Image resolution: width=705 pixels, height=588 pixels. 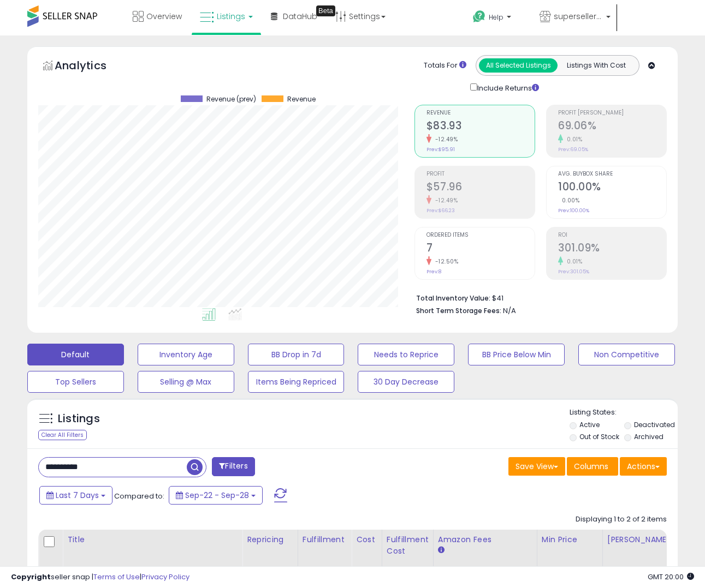 What do you see at coordinates (478, 16) in the screenshot?
I see `i: Get Help` at bounding box center [478, 16].